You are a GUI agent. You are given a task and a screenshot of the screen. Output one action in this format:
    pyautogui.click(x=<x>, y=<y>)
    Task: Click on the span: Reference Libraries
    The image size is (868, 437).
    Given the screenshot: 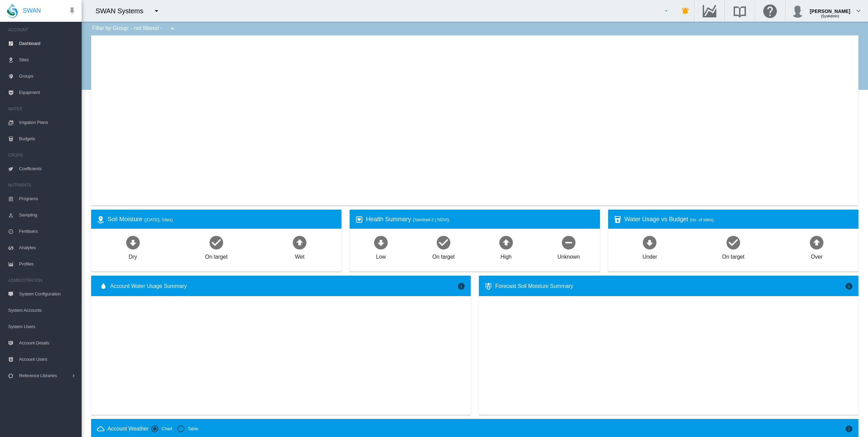 What is the action you would take?
    pyautogui.click(x=45, y=376)
    